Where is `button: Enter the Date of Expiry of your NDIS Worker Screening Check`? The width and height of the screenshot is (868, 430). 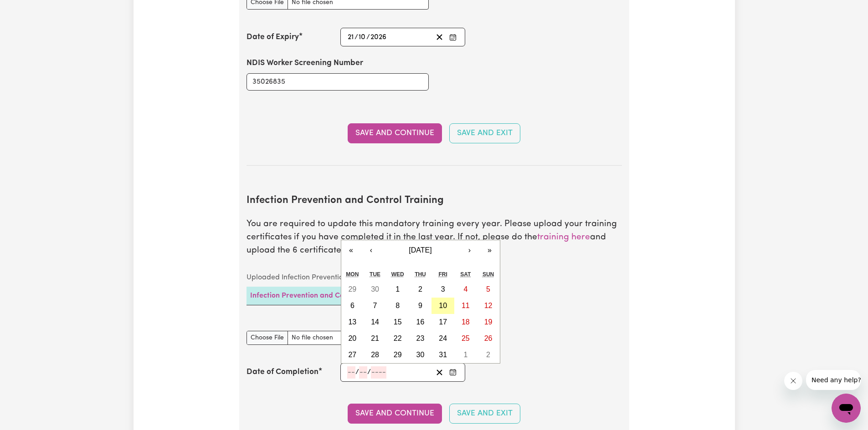 button: Enter the Date of Expiry of your NDIS Worker Screening Check is located at coordinates (453, 37).